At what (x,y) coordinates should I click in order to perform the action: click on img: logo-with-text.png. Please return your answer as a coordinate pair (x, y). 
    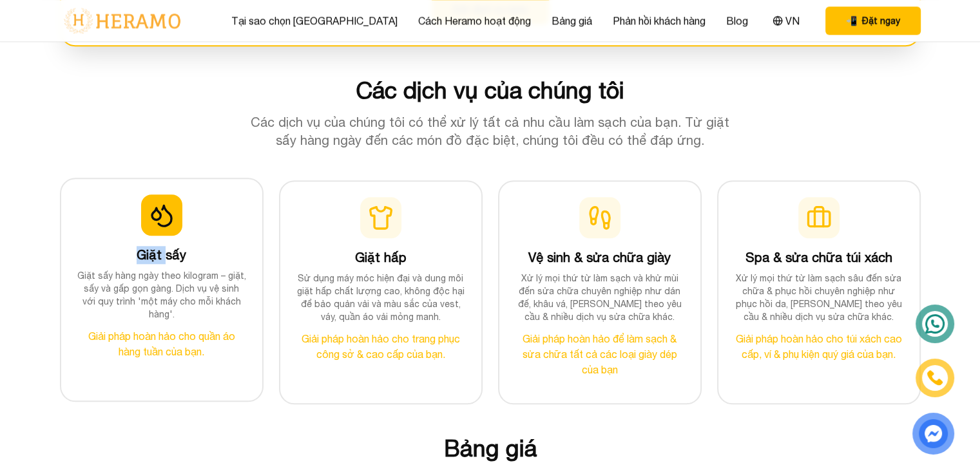
    Looking at the image, I should click on (122, 21).